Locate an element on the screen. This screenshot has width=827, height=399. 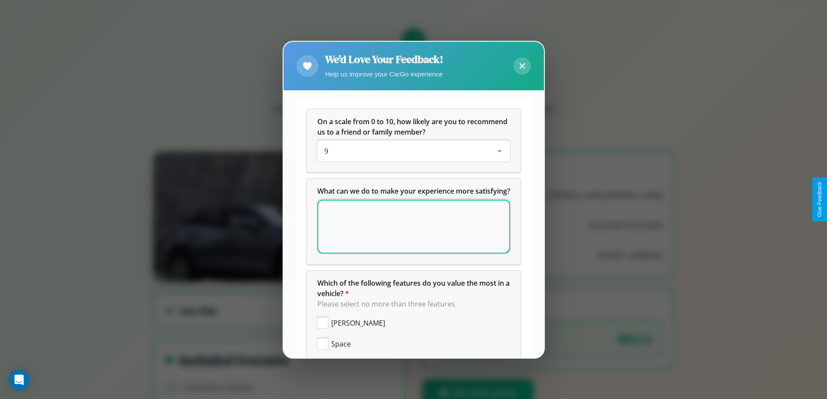
span: 9 is located at coordinates (326, 151).